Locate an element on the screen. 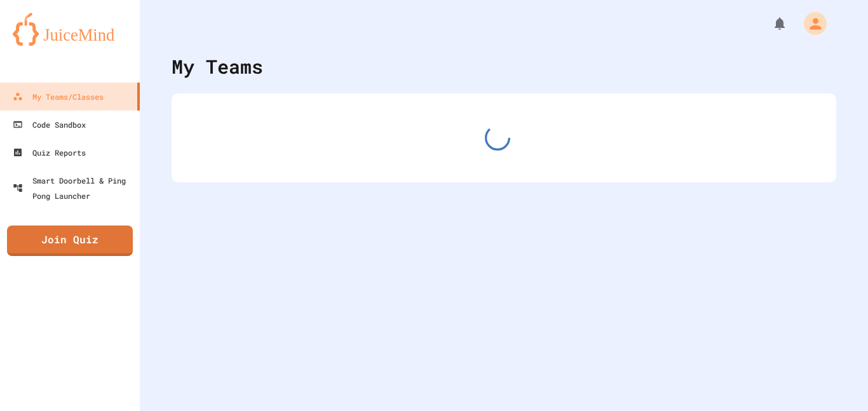 The height and width of the screenshot is (411, 868). div: Smart Doorbell & Ping Pong Launcher is located at coordinates (74, 188).